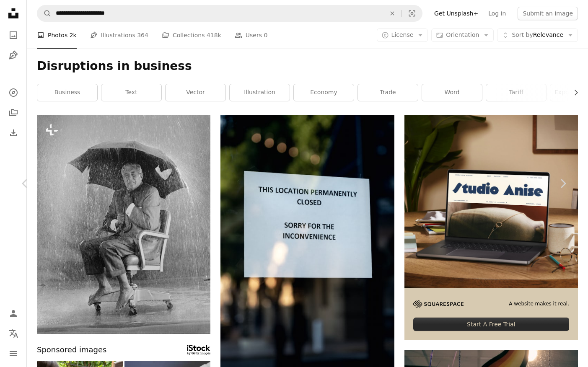  Describe the element at coordinates (462, 35) in the screenshot. I see `button: Orientation` at that location.